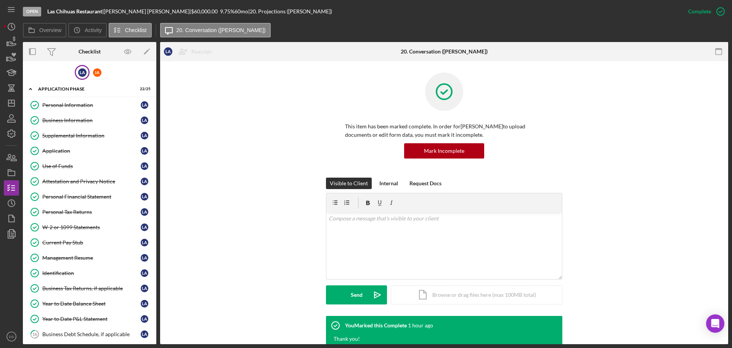 The width and height of the screenshot is (732, 348). I want to click on b: Las Chihuas Restaurant, so click(75, 11).